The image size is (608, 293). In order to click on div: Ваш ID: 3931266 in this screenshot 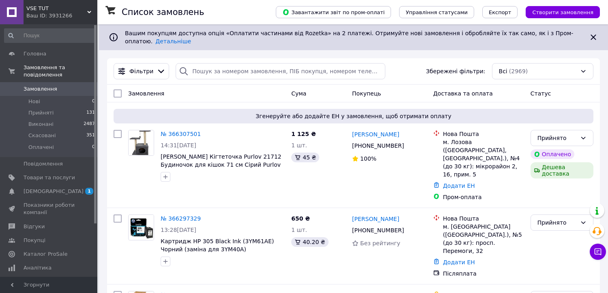, I will do `click(62, 16)`.